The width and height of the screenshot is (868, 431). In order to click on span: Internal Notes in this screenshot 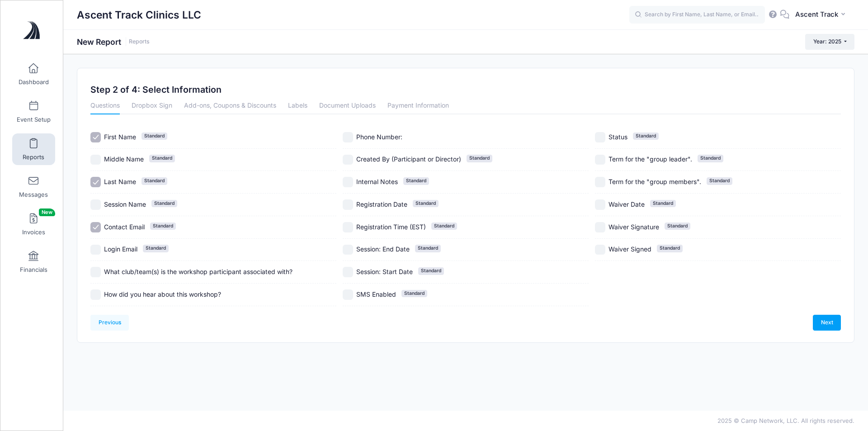, I will do `click(377, 181)`.